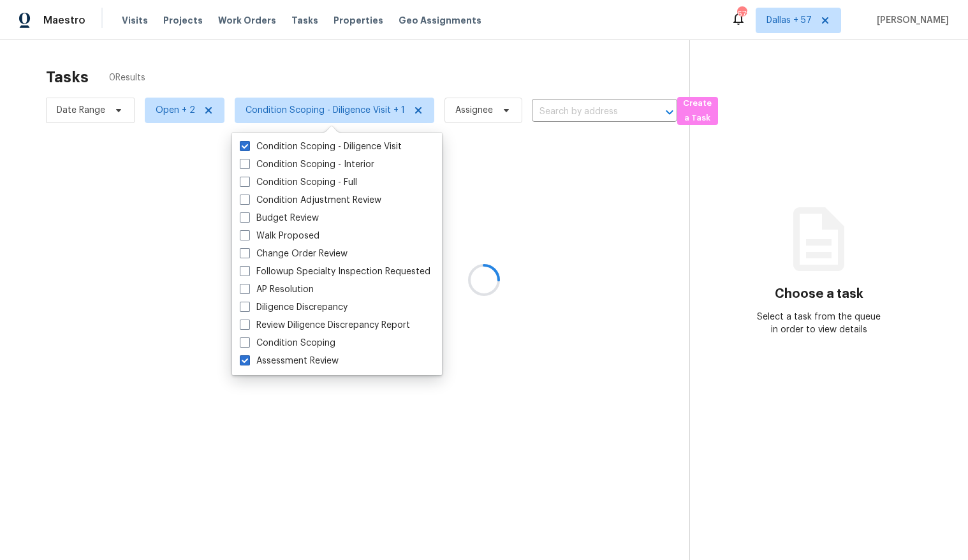 This screenshot has height=560, width=968. I want to click on label: Condition Scoping - Full, so click(298, 182).